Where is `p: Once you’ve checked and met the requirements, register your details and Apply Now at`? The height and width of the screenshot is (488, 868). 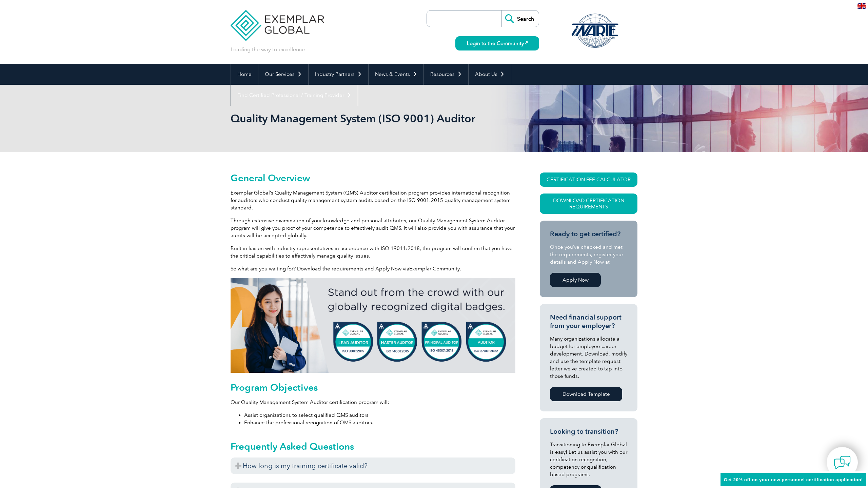 p: Once you’ve checked and met the requirements, register your details and Apply Now at is located at coordinates (589, 255).